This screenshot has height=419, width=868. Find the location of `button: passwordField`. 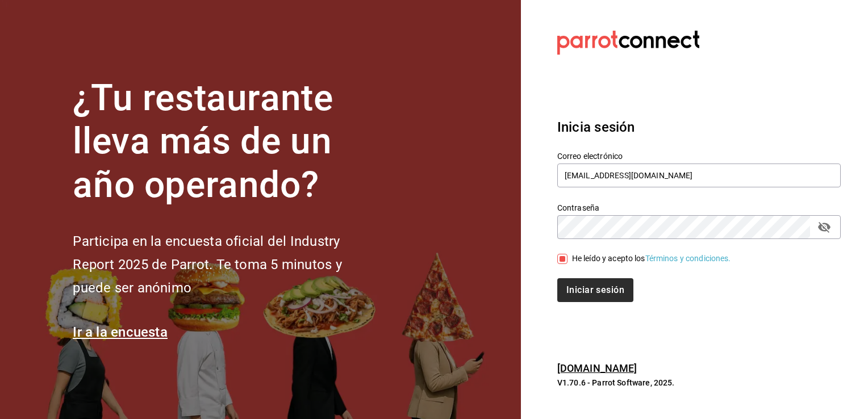

button: passwordField is located at coordinates (824, 227).